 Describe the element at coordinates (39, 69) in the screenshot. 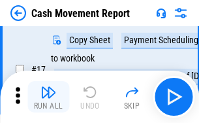

I see `span: # 17` at that location.